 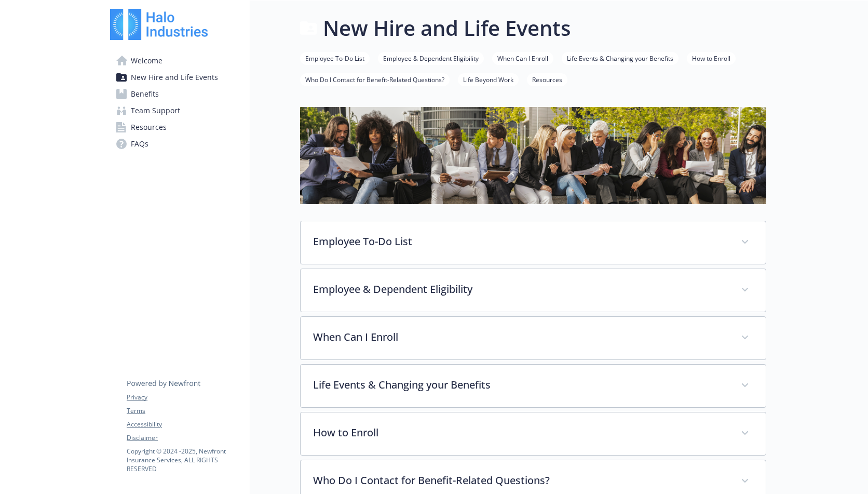 I want to click on a: New Hire and Life Events, so click(x=175, y=77).